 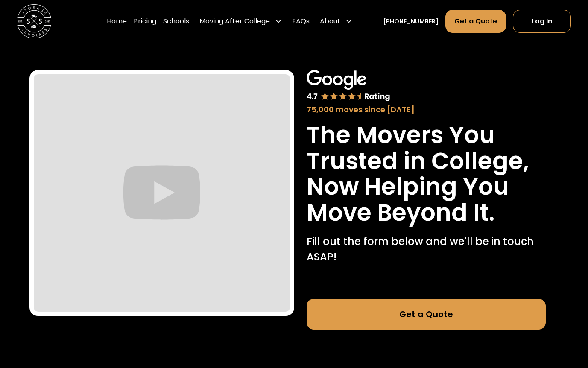 I want to click on h1: The Movers You Trusted in College, Now Helping You Move Beyond It., so click(x=426, y=174).